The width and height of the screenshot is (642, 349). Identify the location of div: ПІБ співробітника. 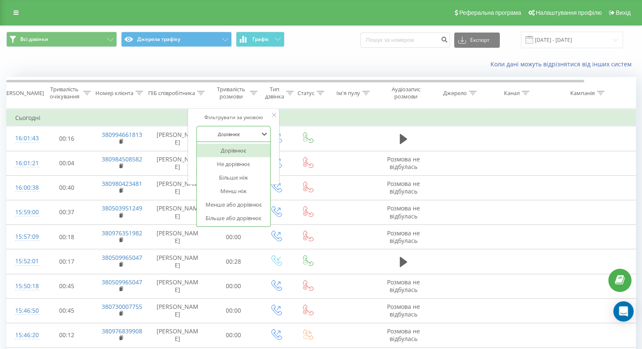
(171, 93).